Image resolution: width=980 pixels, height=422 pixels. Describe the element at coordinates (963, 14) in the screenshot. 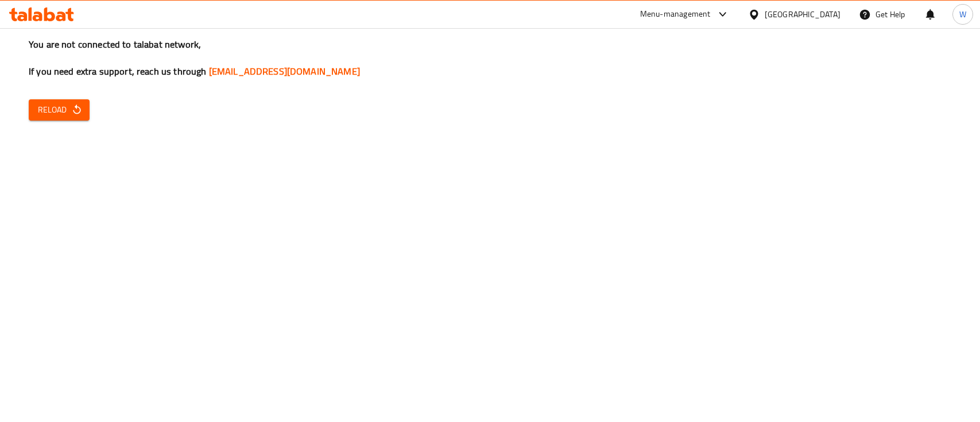

I see `span: W` at that location.